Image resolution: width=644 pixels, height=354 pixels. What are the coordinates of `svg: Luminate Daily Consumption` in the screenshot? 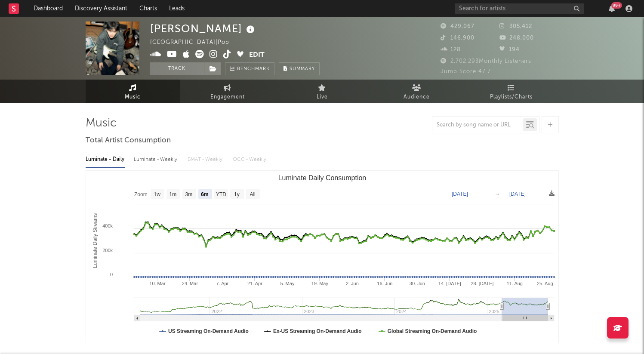 It's located at (322, 257).